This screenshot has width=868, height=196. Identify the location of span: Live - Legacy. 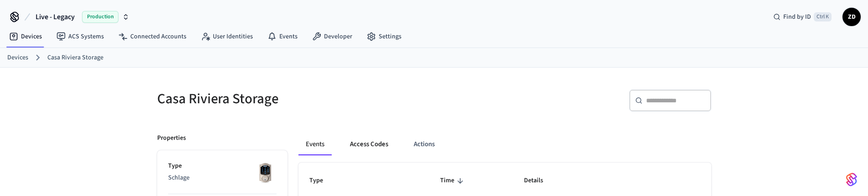
(55, 17).